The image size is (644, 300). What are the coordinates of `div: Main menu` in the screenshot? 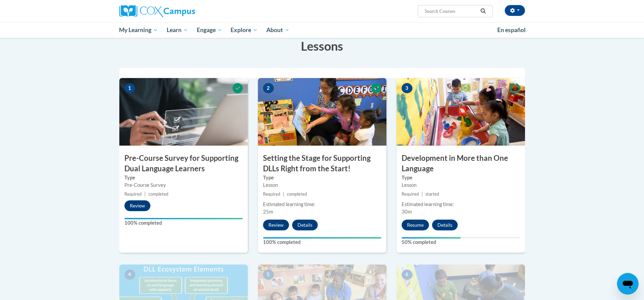 It's located at (322, 30).